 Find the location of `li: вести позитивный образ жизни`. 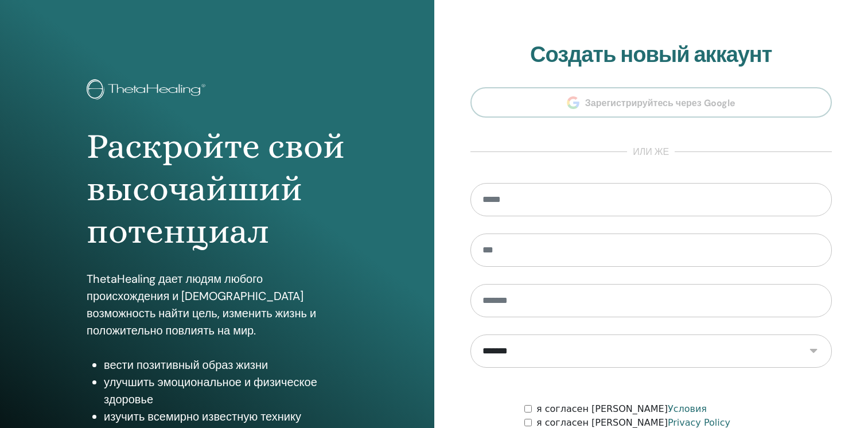

li: вести позитивный образ жизни is located at coordinates (226, 365).